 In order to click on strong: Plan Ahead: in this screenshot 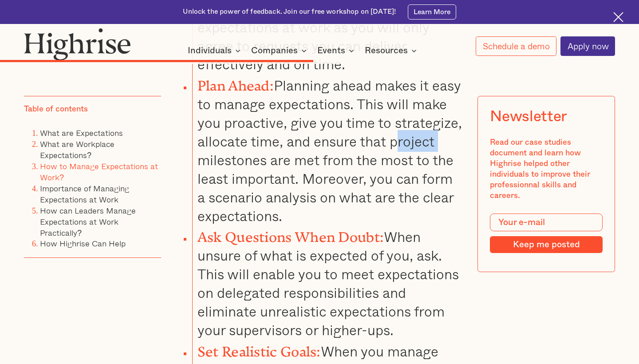, I will do `click(236, 82)`.